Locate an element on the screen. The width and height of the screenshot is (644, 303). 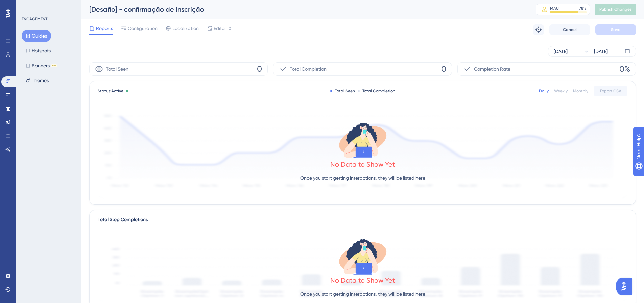
div: 78 % is located at coordinates (583, 9).